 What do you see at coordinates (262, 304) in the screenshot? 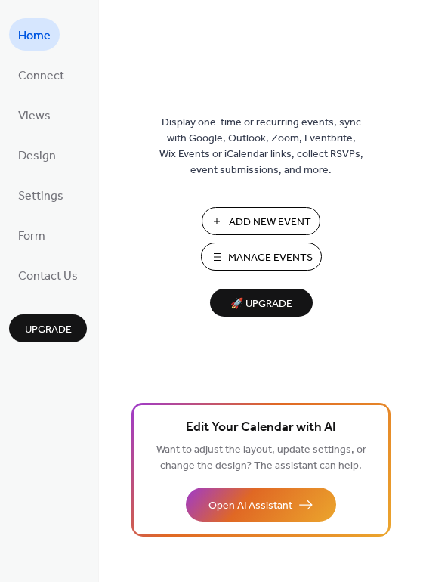
I see `span: 🚀 Upgrade` at bounding box center [262, 304].